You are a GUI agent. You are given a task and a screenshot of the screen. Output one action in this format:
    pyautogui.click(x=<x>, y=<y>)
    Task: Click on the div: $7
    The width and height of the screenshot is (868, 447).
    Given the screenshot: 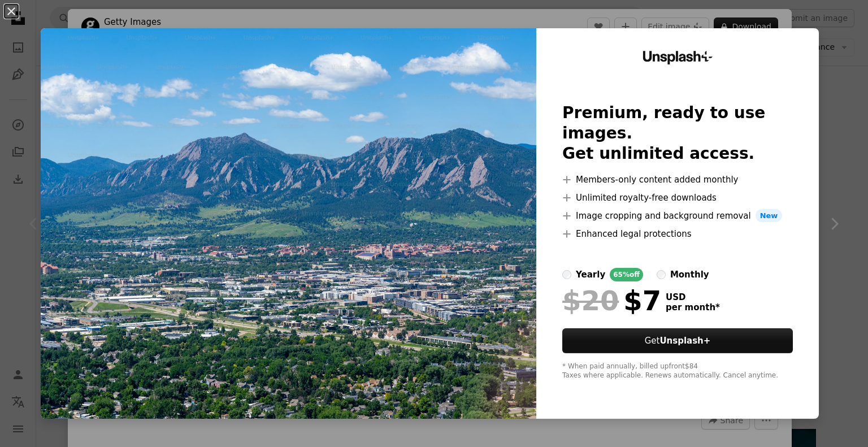 What is the action you would take?
    pyautogui.click(x=611, y=301)
    